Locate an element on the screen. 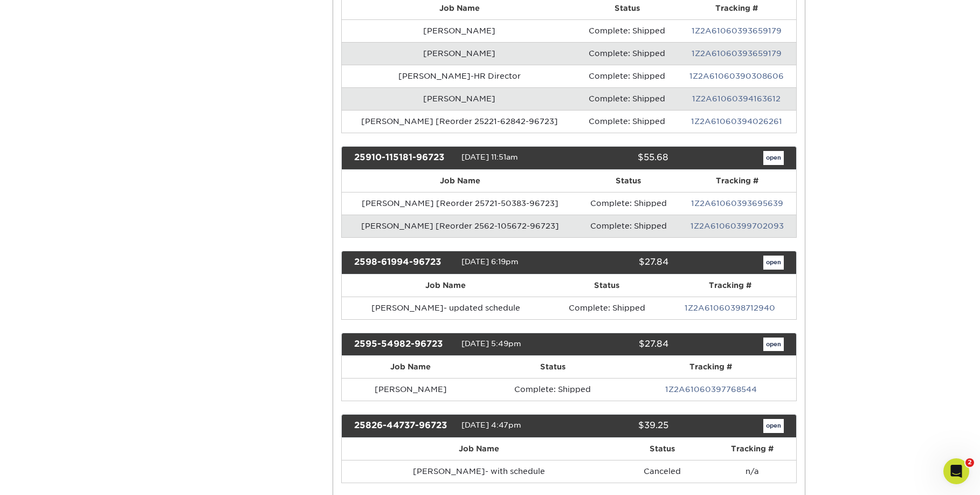  a: 1Z2A61060394026261 is located at coordinates (736, 121).